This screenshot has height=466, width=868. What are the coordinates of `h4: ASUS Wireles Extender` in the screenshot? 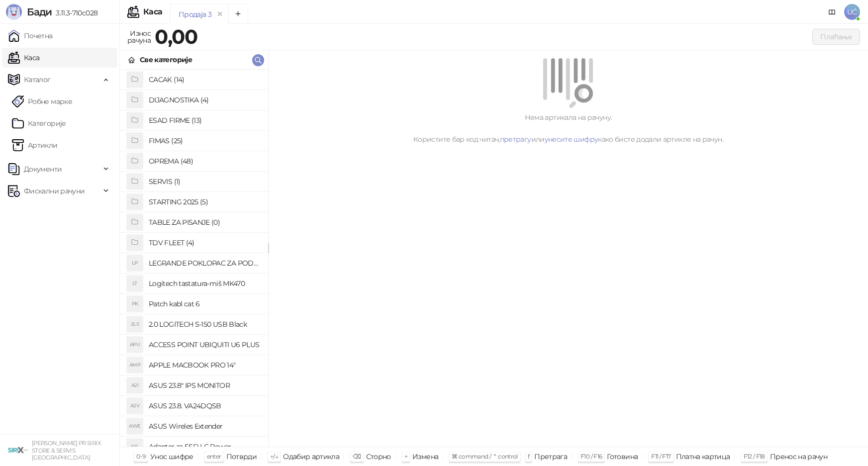 It's located at (204, 426).